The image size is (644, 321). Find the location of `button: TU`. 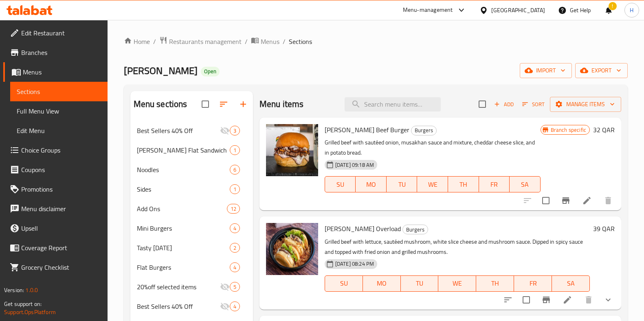

button: TU is located at coordinates (402, 184).